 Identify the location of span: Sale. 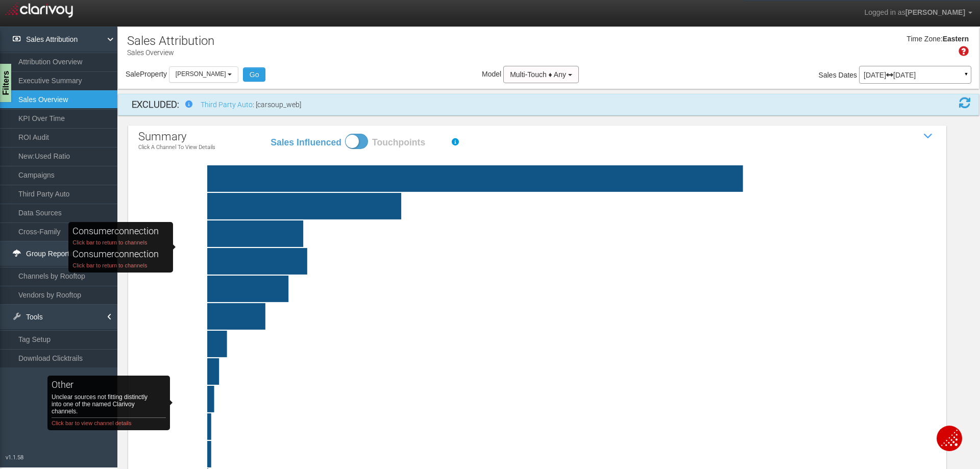
(132, 74).